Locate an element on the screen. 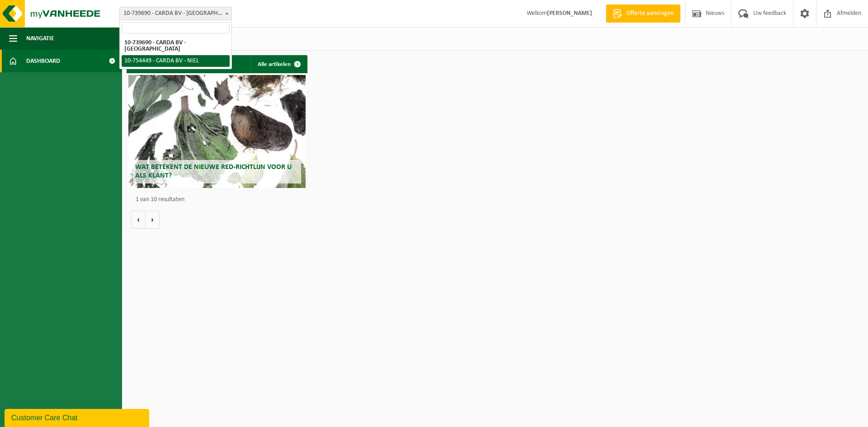 The height and width of the screenshot is (427, 868). a: Alle artikelen is located at coordinates (278, 64).